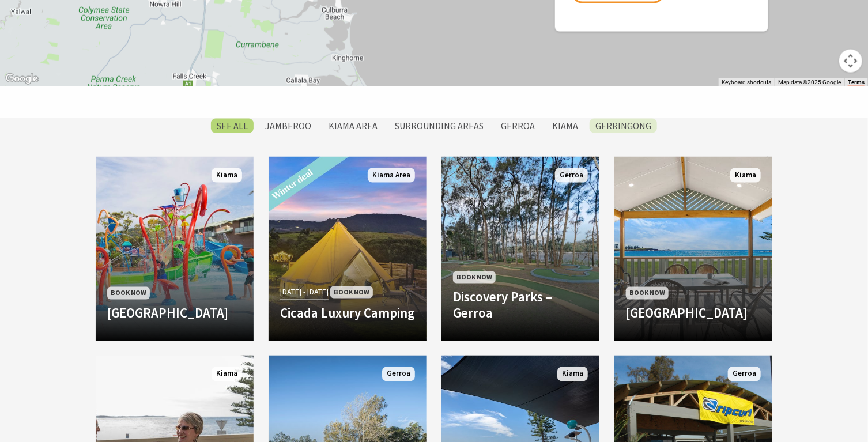  What do you see at coordinates (855, 82) in the screenshot?
I see `a: Terms` at bounding box center [855, 82].